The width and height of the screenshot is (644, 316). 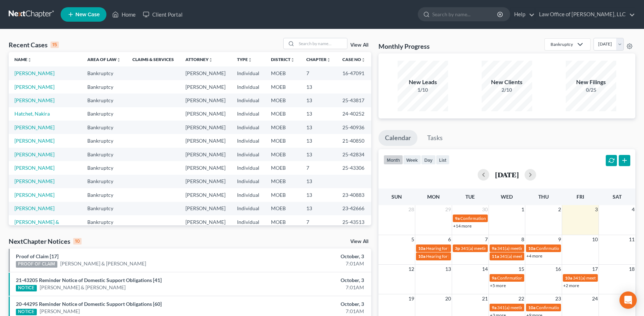 I want to click on span: 29, so click(x=448, y=209).